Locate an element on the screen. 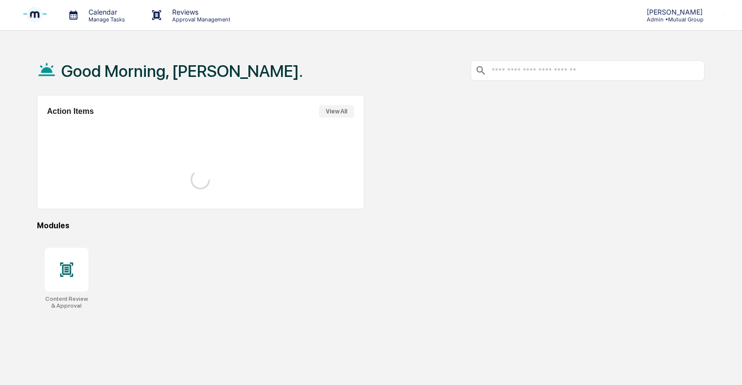 This screenshot has width=742, height=385. div: Modules is located at coordinates (370, 225).